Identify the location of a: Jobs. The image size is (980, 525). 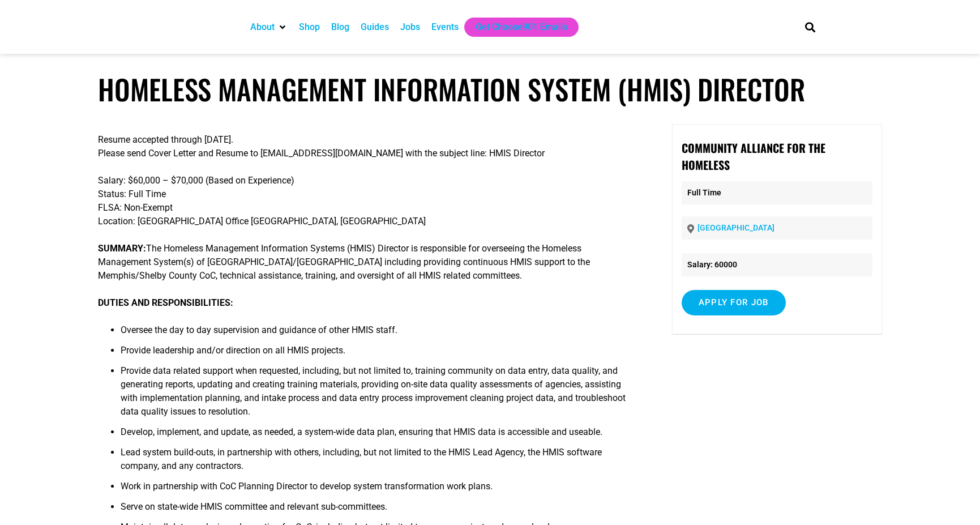
(410, 27).